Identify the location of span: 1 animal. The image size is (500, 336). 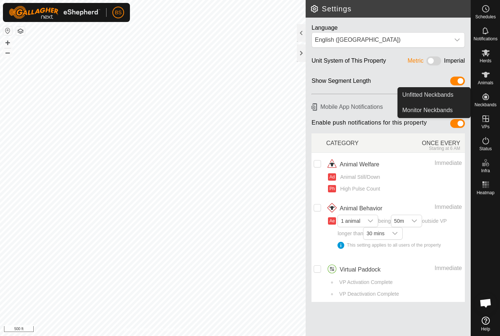
(350, 221).